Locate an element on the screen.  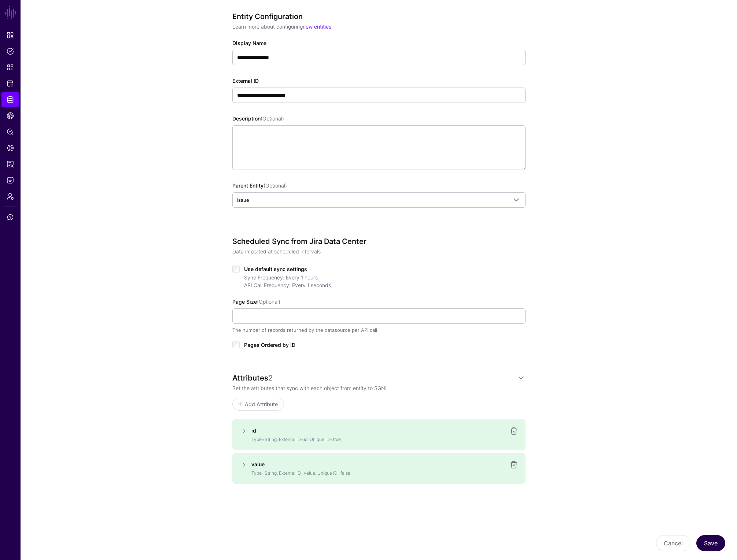
p: Learn more about configuring is located at coordinates (379, 26).